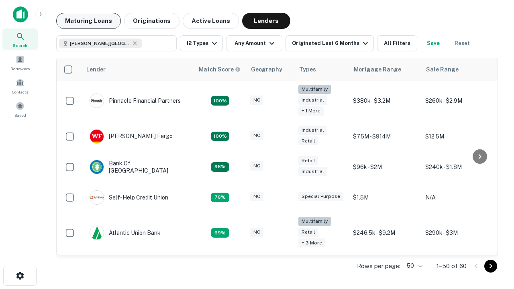 The height and width of the screenshot is (289, 514). What do you see at coordinates (20, 109) in the screenshot?
I see `a: Saved` at bounding box center [20, 109].